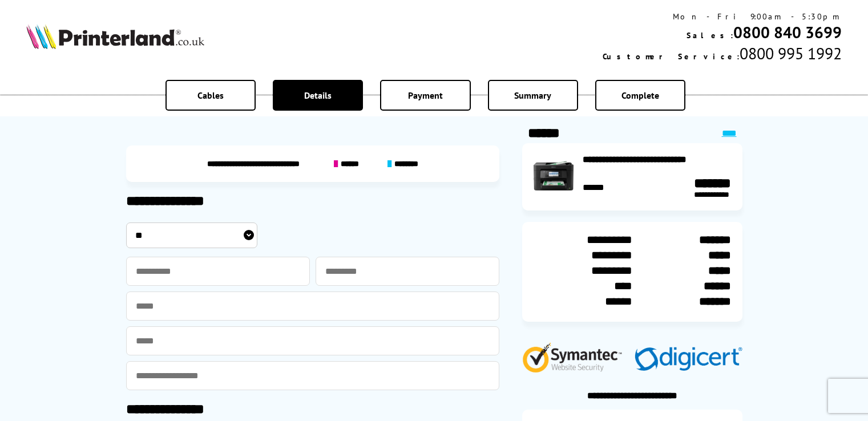 Image resolution: width=868 pixels, height=421 pixels. Describe the element at coordinates (425, 95) in the screenshot. I see `span: Payment` at that location.